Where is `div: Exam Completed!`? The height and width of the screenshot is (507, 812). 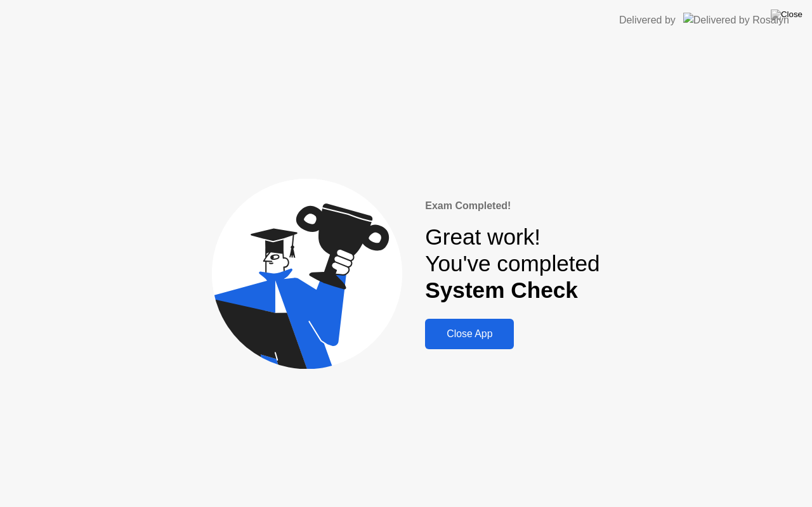 div: Exam Completed! is located at coordinates (512, 206).